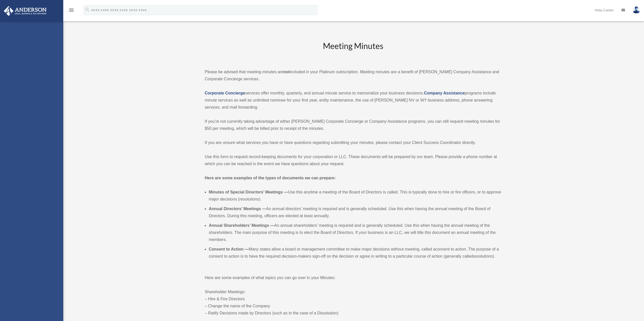 Image resolution: width=644 pixels, height=321 pixels. What do you see at coordinates (25, 11) in the screenshot?
I see `img: Anderson Advisors Platinum Portal` at bounding box center [25, 11].